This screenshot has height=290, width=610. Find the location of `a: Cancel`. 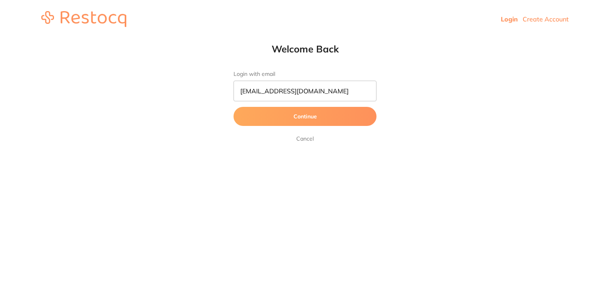

a: Cancel is located at coordinates (305, 139).